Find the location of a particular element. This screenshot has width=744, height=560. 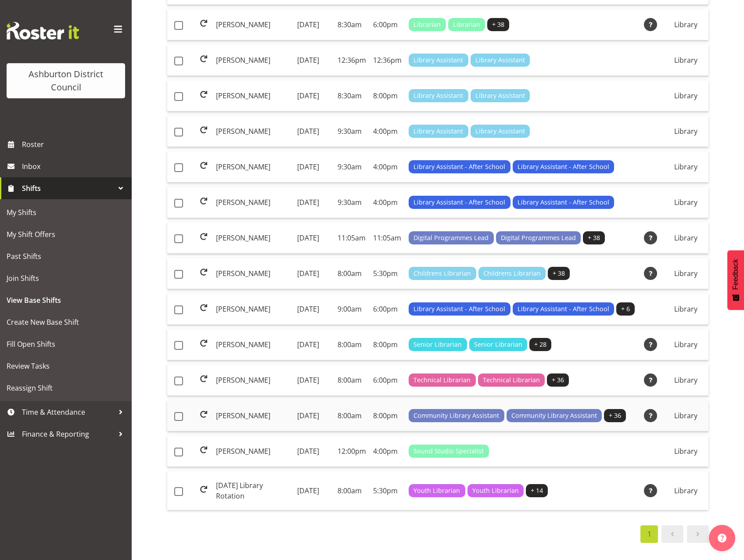

span: Sound Studio Specialist is located at coordinates (448, 451).